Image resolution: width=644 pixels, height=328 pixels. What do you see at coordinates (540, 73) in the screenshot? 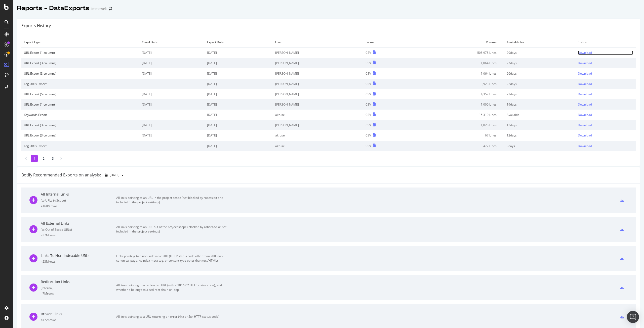
I see `td: 26 days` at bounding box center [540, 73].